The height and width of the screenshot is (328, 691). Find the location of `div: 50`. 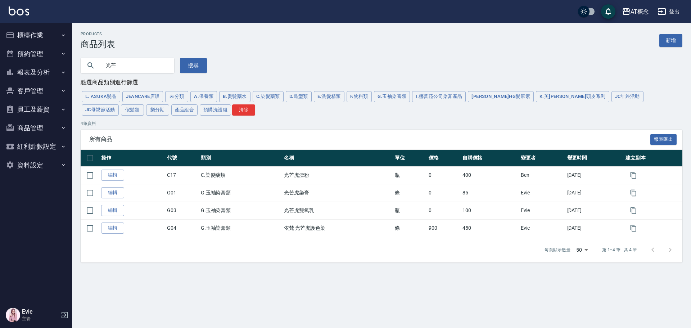

div: 50 is located at coordinates (582, 250).